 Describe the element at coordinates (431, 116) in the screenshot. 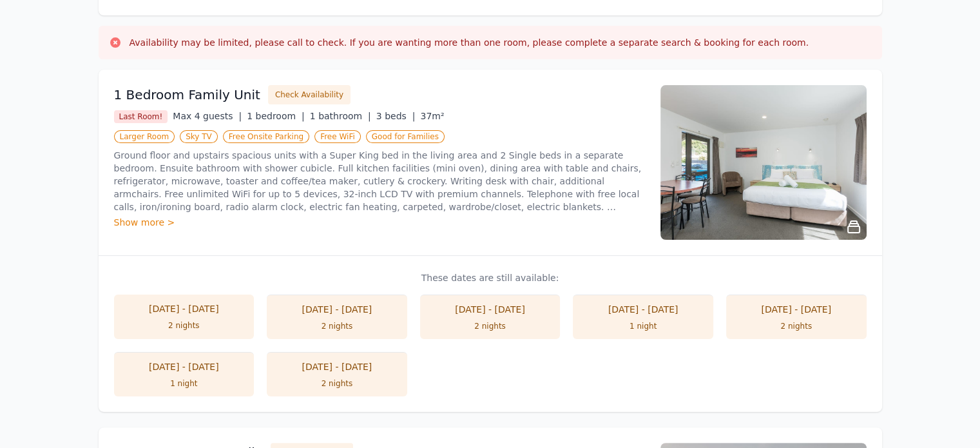

I see `span: 37m²` at that location.